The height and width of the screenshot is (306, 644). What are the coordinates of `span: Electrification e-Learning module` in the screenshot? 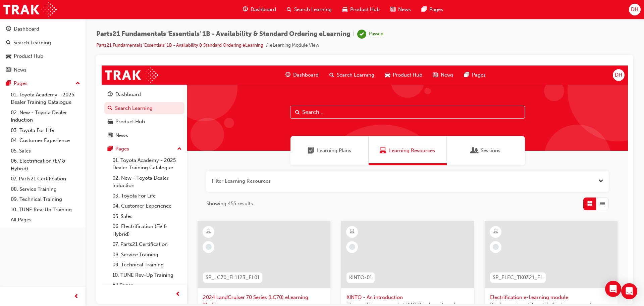 It's located at (449, 232).